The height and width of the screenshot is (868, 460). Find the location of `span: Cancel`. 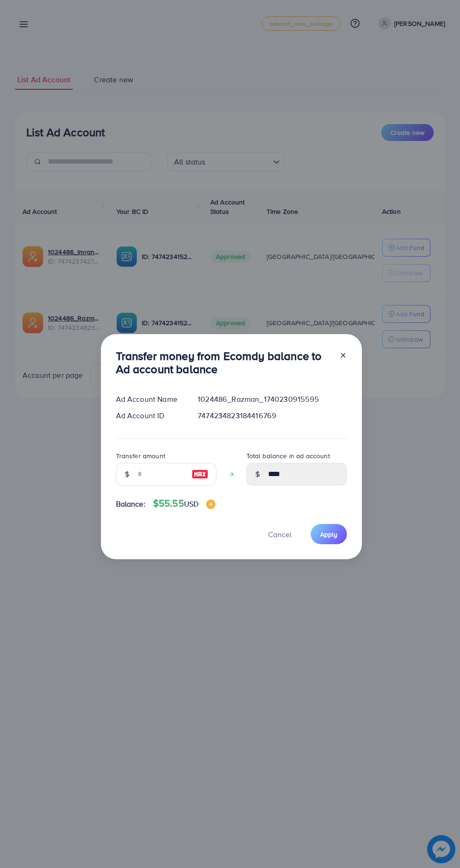

span: Cancel is located at coordinates (280, 534).